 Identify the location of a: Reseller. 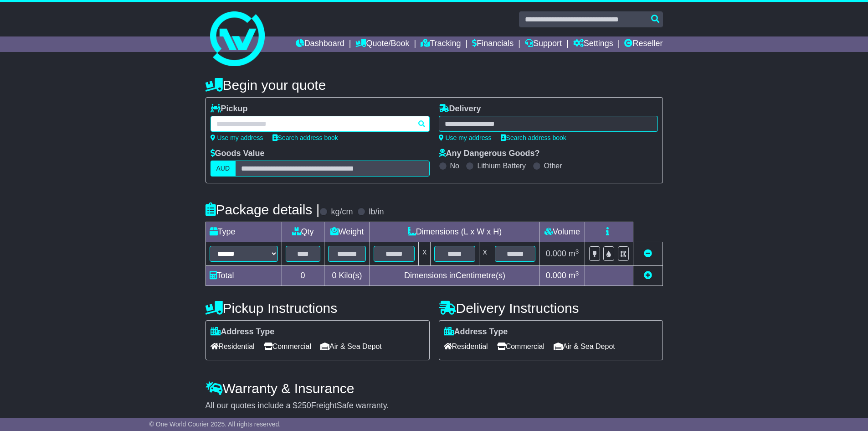
(644, 45).